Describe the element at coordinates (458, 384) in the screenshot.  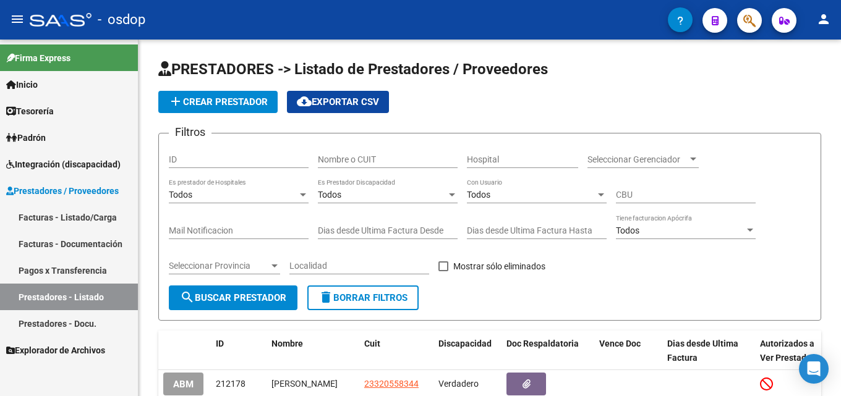
I see `span: Verdadero` at that location.